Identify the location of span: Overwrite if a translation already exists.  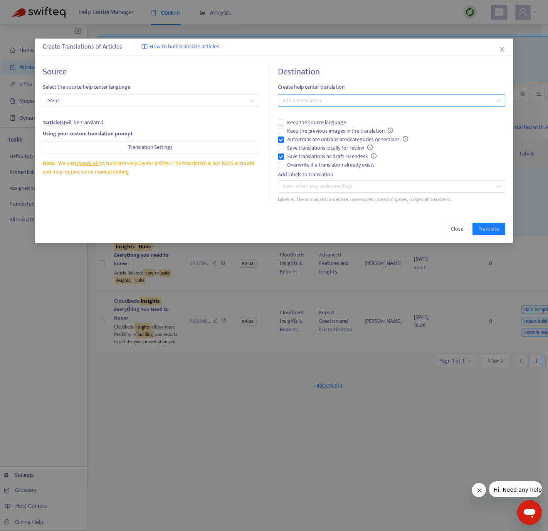
(331, 165).